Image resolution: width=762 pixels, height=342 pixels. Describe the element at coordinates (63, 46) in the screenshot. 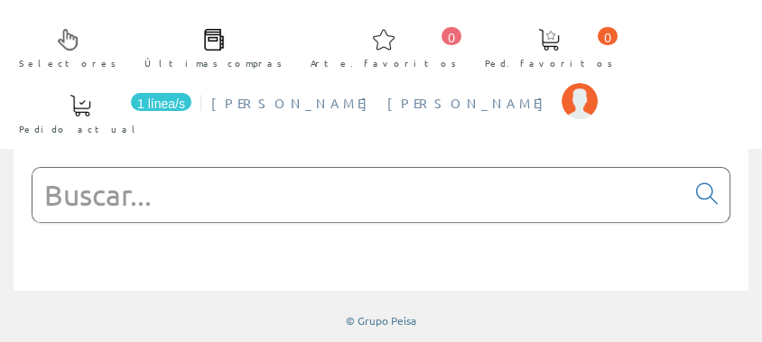

I see `a: Selectores` at that location.